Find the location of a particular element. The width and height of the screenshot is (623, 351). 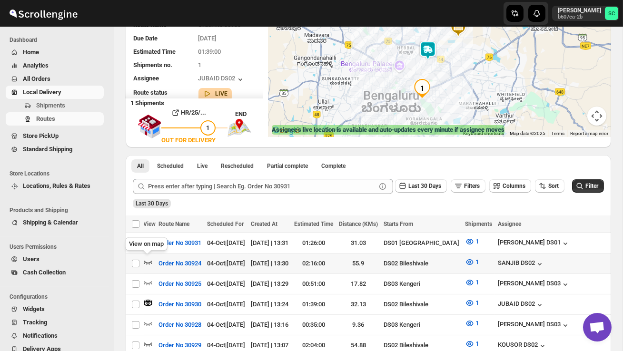

a: Report a map error is located at coordinates (589, 133).